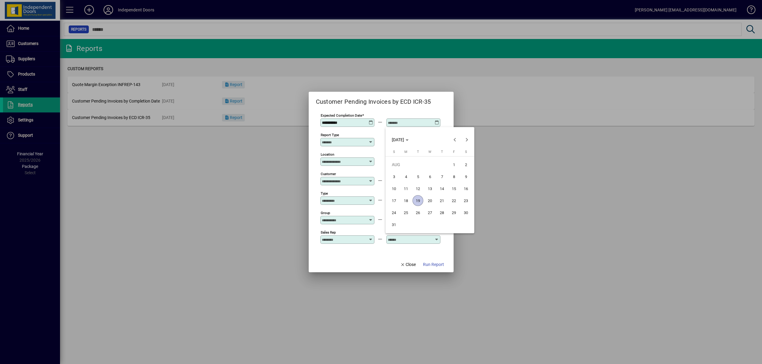 Image resolution: width=762 pixels, height=364 pixels. Describe the element at coordinates (454, 201) in the screenshot. I see `button: Fri Aug 22 2025` at that location.